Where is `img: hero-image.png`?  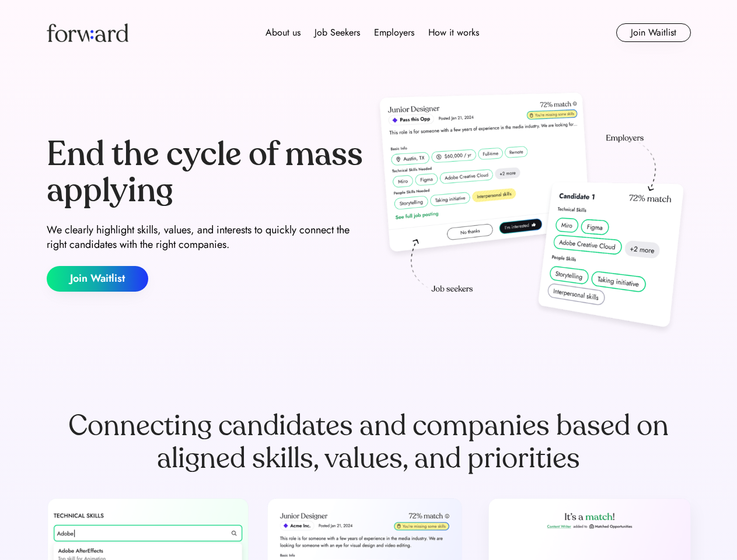 img: hero-image.png is located at coordinates (532, 214).